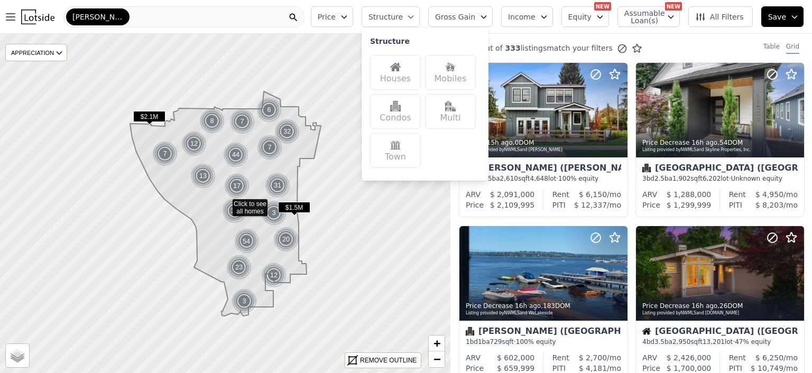 Image resolution: width=812 pixels, height=373 pixels. I want to click on div: 20, so click(286, 240).